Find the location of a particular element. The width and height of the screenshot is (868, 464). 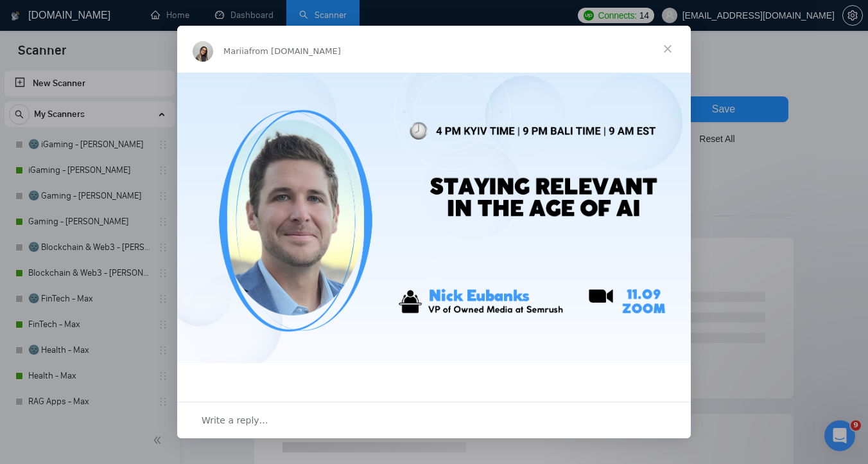

span: Write a reply… is located at coordinates (235, 420).